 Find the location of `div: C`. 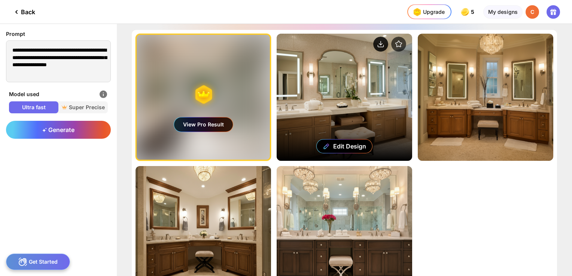

div: C is located at coordinates (532, 12).